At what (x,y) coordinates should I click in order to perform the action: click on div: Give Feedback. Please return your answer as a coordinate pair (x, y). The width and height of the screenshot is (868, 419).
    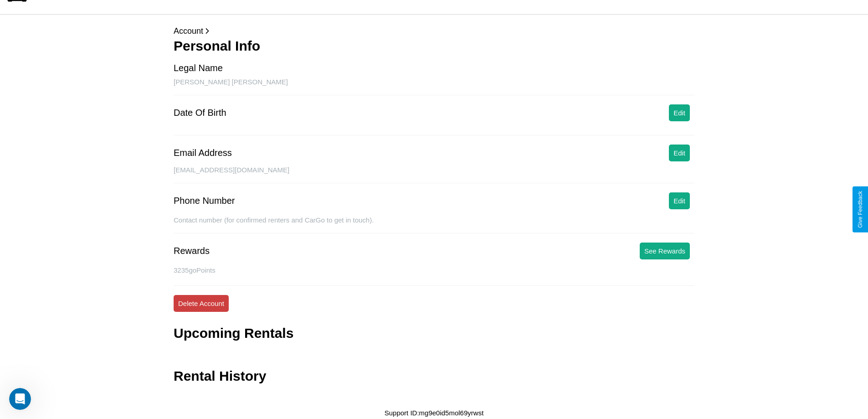
    Looking at the image, I should click on (860, 210).